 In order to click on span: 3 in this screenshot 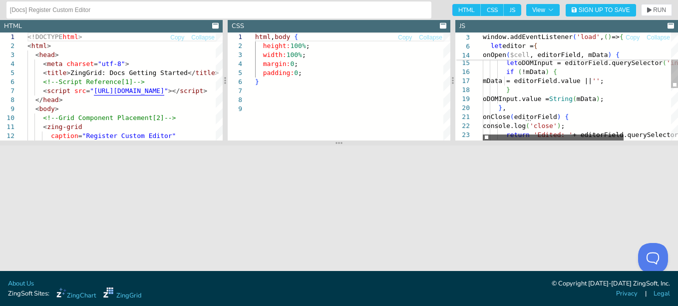, I will do `click(463, 37)`.